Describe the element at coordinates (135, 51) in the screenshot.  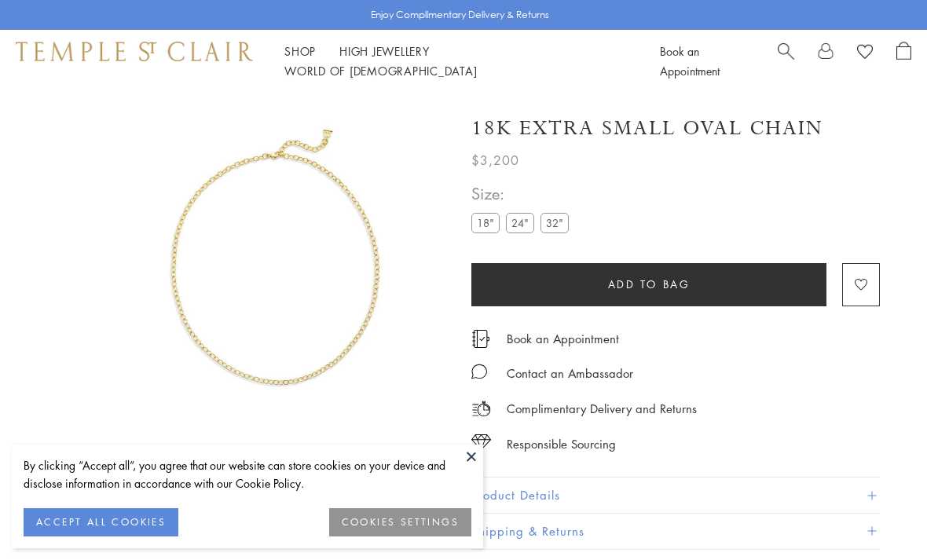
I see `img: Temple St. Clair` at that location.